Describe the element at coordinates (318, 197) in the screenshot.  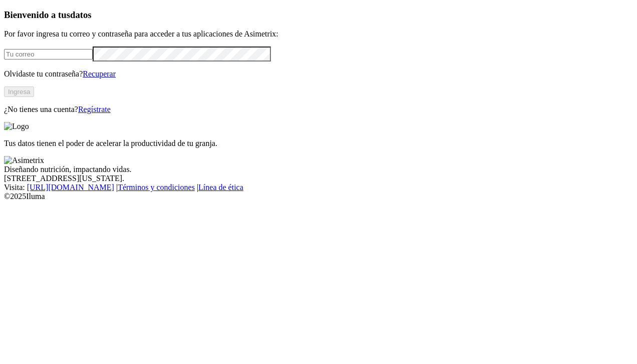
I see `div: © 2025 Iluma` at that location.